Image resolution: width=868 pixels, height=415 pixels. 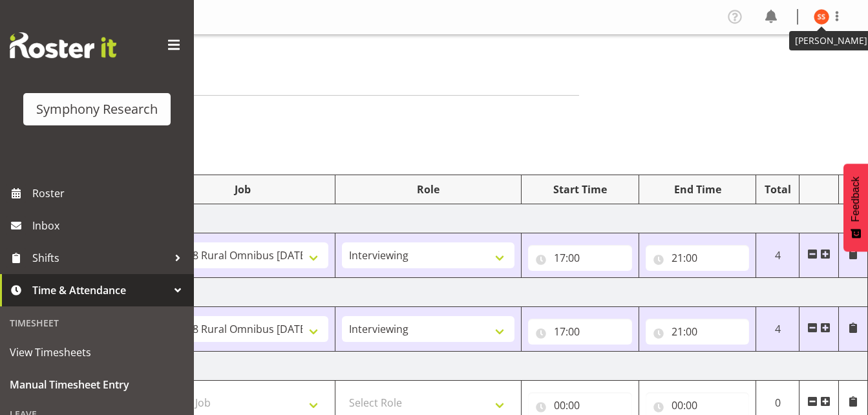 What do you see at coordinates (856, 208) in the screenshot?
I see `button: Feedback - Show survey` at bounding box center [856, 208].